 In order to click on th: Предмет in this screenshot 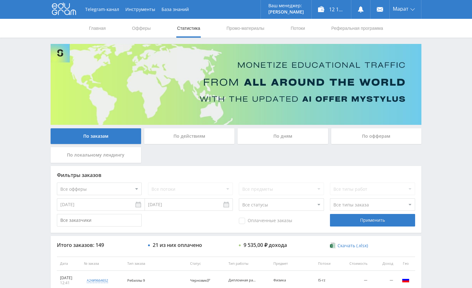, I will do `click(293, 264)`.